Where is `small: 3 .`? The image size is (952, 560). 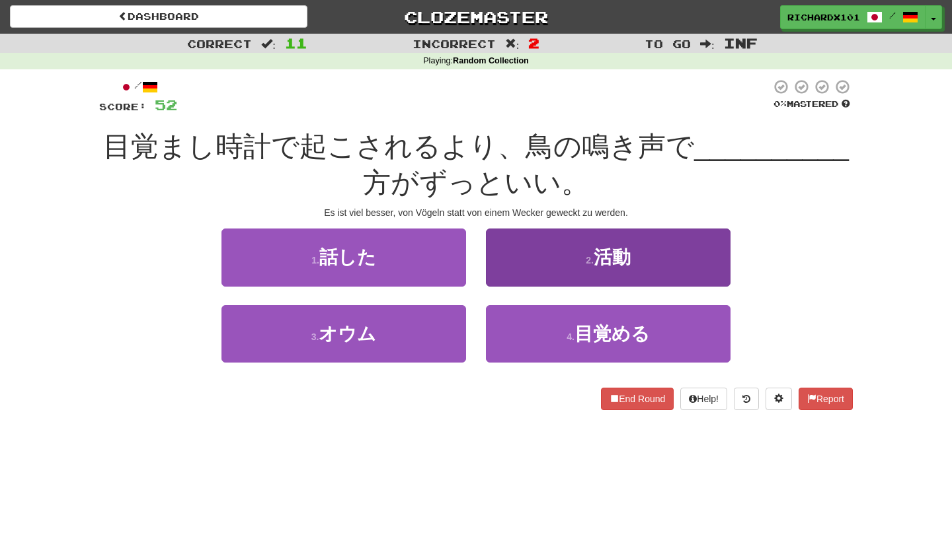
small: 3 . is located at coordinates (315, 337).